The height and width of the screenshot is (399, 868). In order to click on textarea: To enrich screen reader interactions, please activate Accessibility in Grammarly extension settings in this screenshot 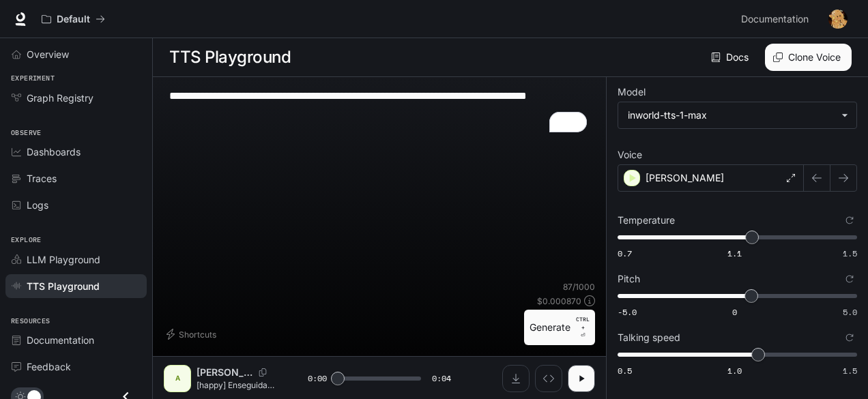, I will do `click(379, 111)`.